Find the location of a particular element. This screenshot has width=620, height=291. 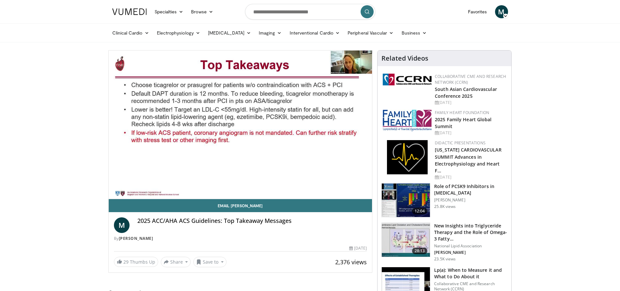

div: Didactic Presentations is located at coordinates (471, 143).